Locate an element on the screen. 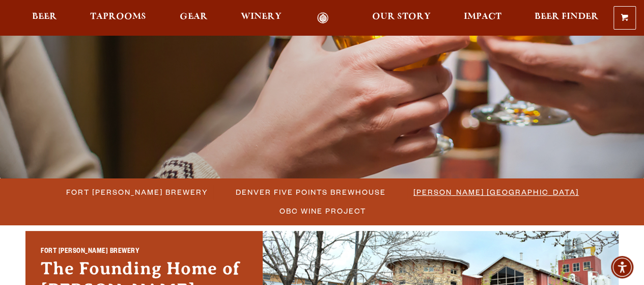 This screenshot has width=644, height=285. a: Beer is located at coordinates (45, 18).